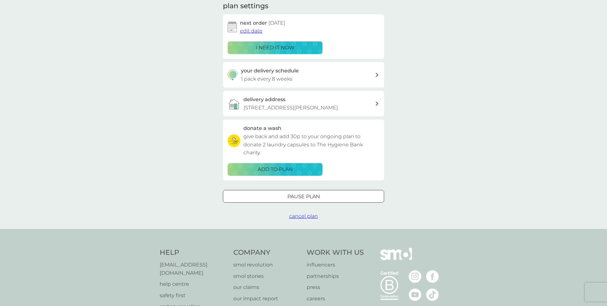 The height and width of the screenshot is (306, 607). What do you see at coordinates (267, 79) in the screenshot?
I see `p: 1 pack every 8 weeks` at bounding box center [267, 79].